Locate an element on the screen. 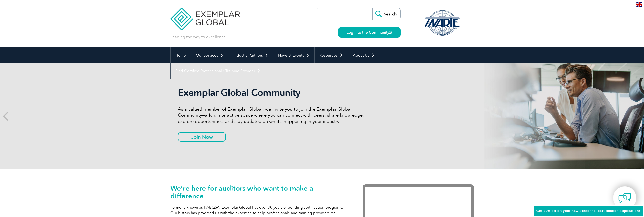 The height and width of the screenshot is (217, 644). a: News & Events is located at coordinates (294, 56).